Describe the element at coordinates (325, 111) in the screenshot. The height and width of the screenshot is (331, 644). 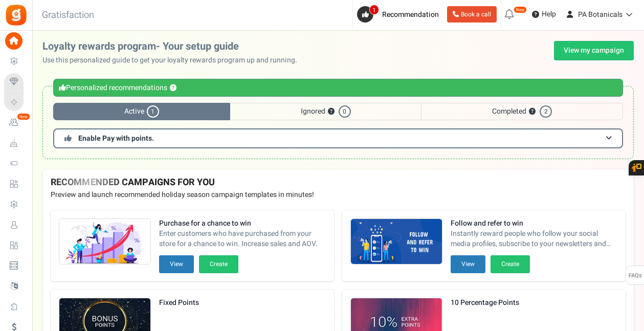
I see `span: Ignored` at that location.